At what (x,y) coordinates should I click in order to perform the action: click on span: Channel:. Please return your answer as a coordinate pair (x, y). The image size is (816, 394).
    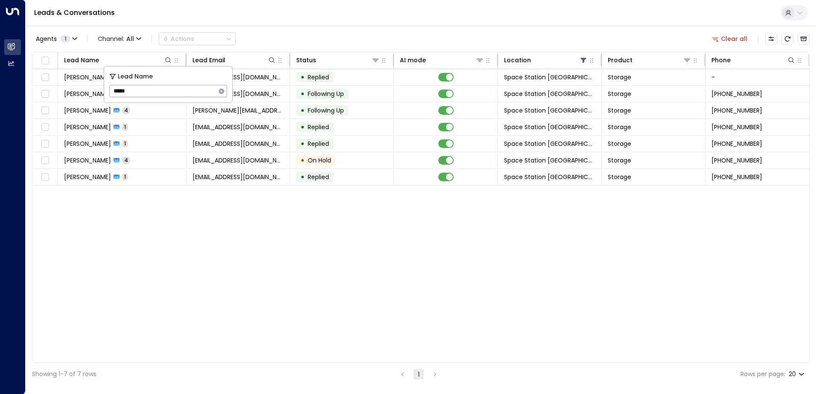
    Looking at the image, I should click on (119, 39).